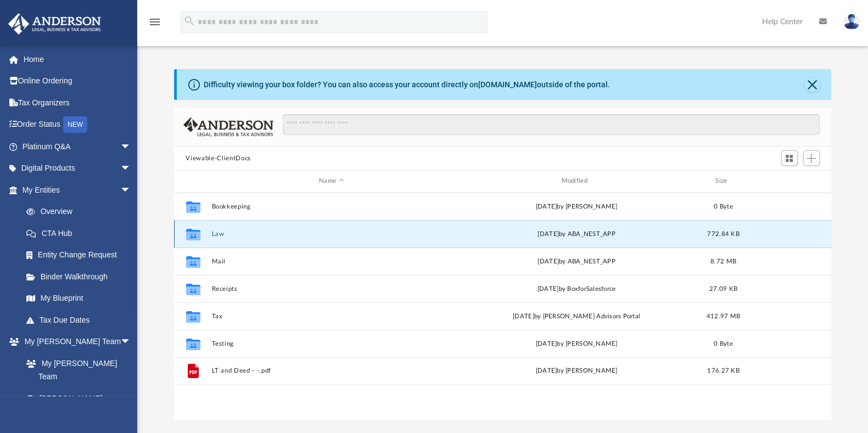 This screenshot has width=868, height=433. Describe the element at coordinates (551, 125) in the screenshot. I see `input: Search files and folders` at that location.